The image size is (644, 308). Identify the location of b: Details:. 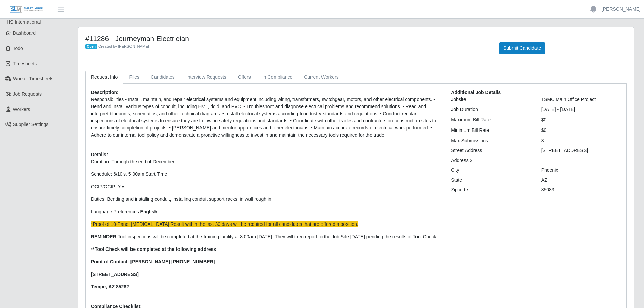
(100, 155).